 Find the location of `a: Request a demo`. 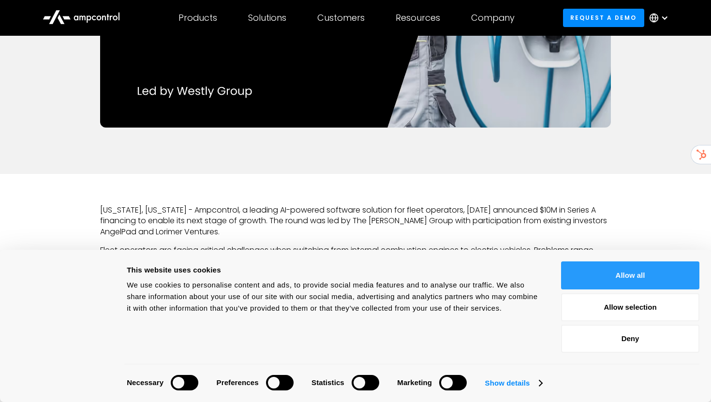

a: Request a demo is located at coordinates (603, 17).